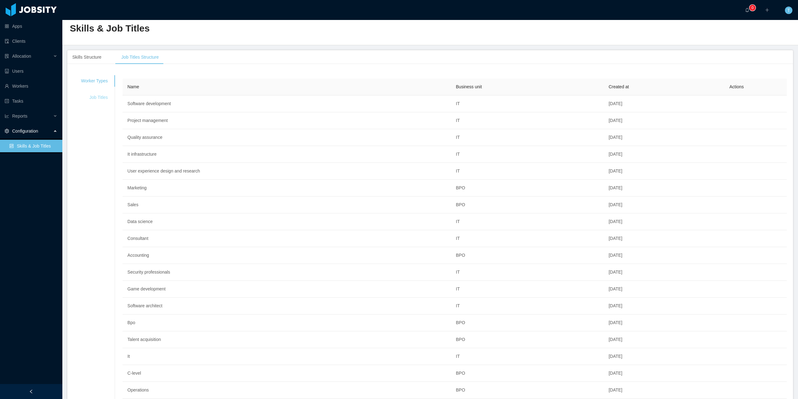  I want to click on td: Marketing, so click(287, 188).